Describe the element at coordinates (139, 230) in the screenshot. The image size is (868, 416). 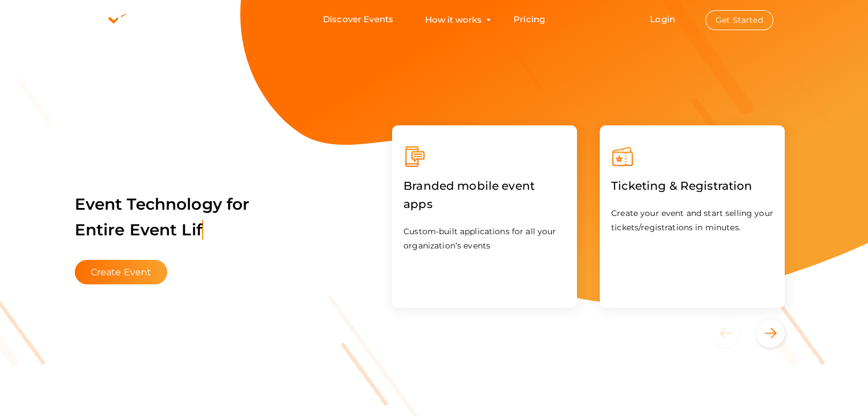
I see `span: Entire Event Lif` at that location.